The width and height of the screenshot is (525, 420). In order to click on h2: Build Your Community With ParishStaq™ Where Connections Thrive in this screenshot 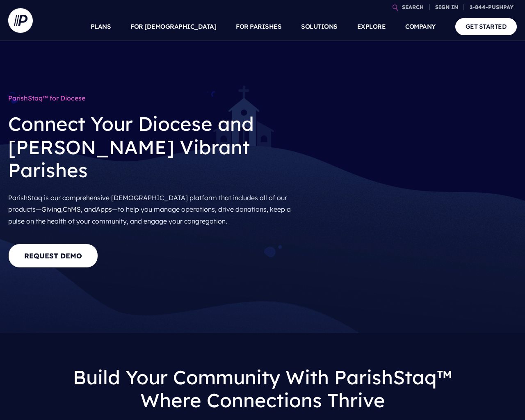, I will do `click(262, 389)`.